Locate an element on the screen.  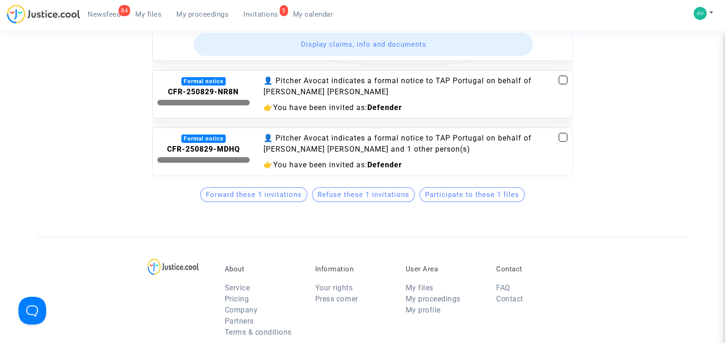
b: CFR-250829-NR8N is located at coordinates (203, 91).